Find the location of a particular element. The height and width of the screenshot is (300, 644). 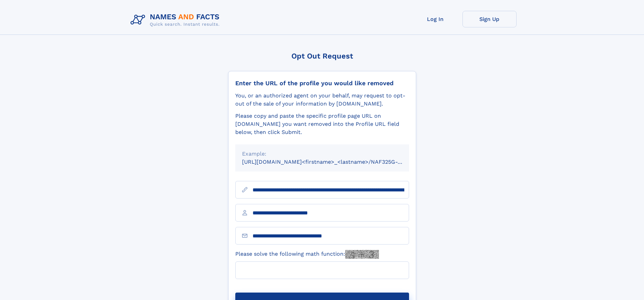

a: Log In is located at coordinates (435, 19).